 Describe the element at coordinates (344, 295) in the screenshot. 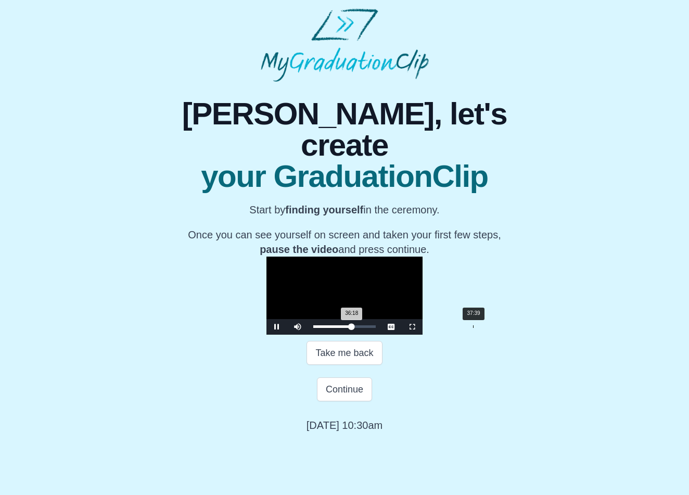

I see `div: Video Player` at that location.